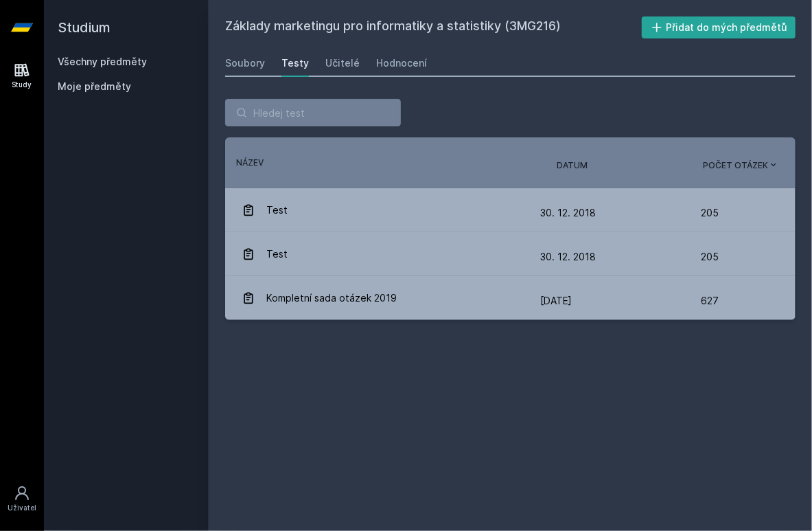  Describe the element at coordinates (22, 499) in the screenshot. I see `a: Uživatel` at that location.